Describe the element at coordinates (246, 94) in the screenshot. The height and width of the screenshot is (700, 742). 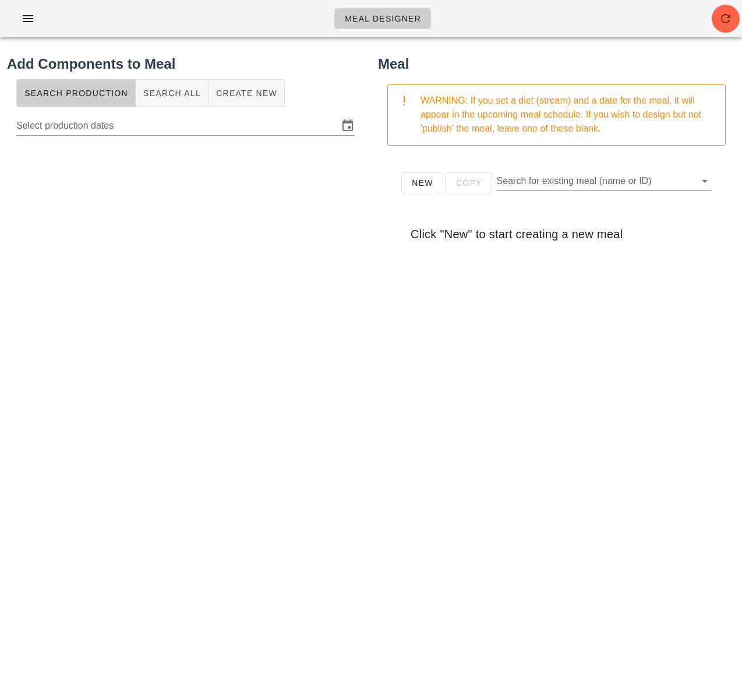
I see `span: Create New` at that location.